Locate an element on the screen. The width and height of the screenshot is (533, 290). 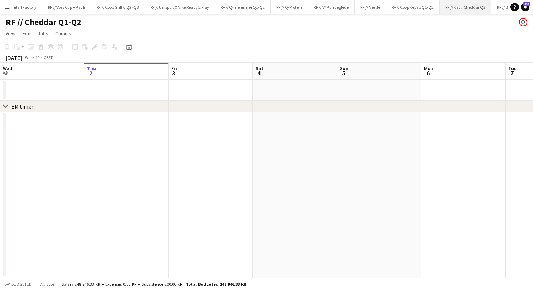
span: All jobs is located at coordinates (47, 284).